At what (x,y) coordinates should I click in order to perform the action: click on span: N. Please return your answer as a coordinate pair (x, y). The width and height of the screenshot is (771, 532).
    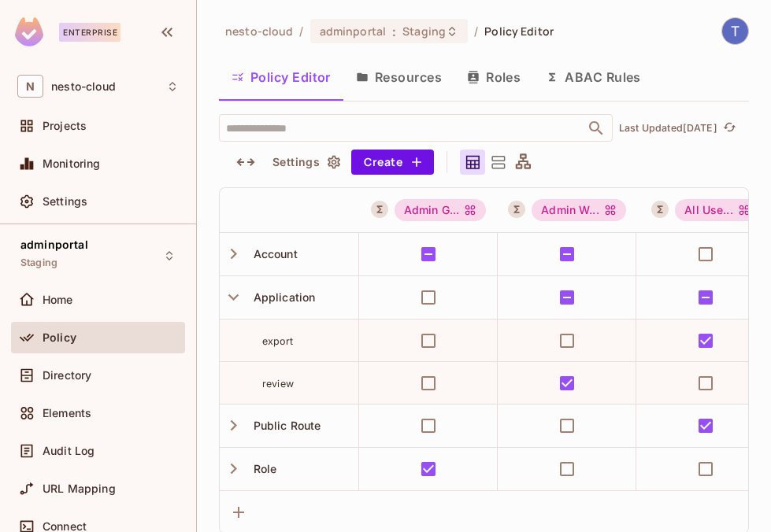
    Looking at the image, I should click on (30, 86).